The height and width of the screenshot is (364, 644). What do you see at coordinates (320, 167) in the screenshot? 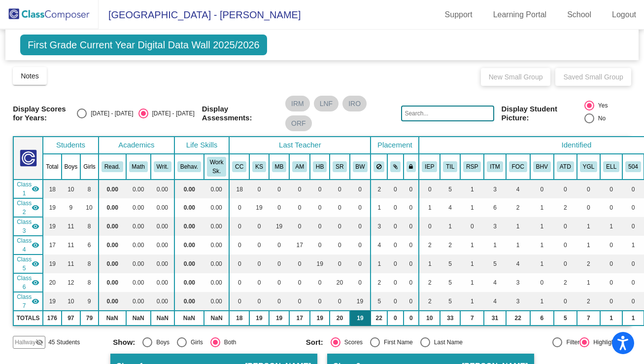
I see `th: Heather Bonderer` at bounding box center [320, 167].